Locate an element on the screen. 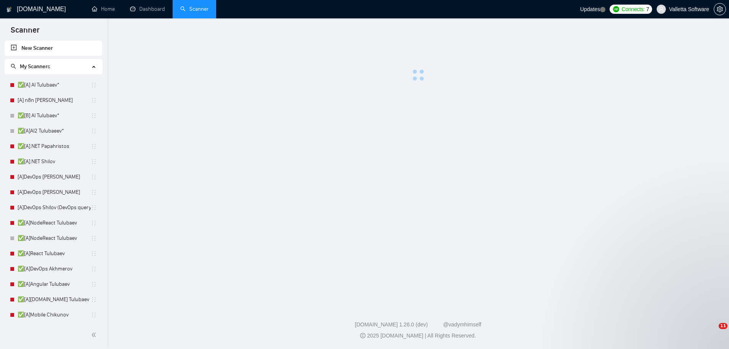 The image size is (729, 349). a: searchScanner is located at coordinates (194, 9).